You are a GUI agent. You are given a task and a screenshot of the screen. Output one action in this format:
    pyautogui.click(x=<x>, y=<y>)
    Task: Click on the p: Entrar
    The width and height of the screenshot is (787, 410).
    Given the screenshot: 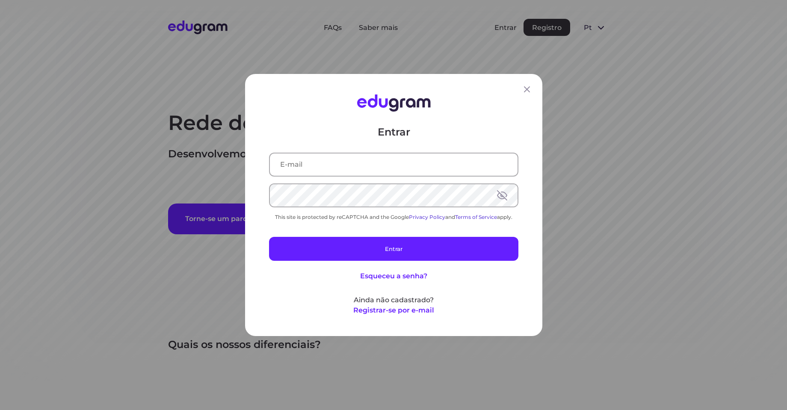 What is the action you would take?
    pyautogui.click(x=394, y=132)
    